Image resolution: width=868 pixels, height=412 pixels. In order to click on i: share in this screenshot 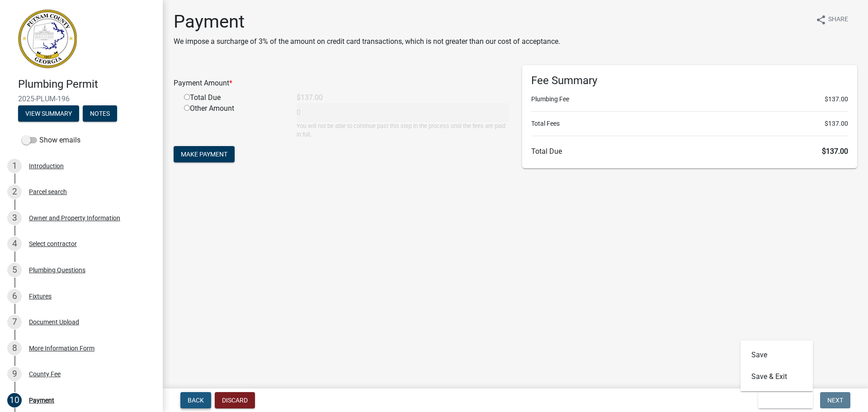, I will do `click(821, 20)`.